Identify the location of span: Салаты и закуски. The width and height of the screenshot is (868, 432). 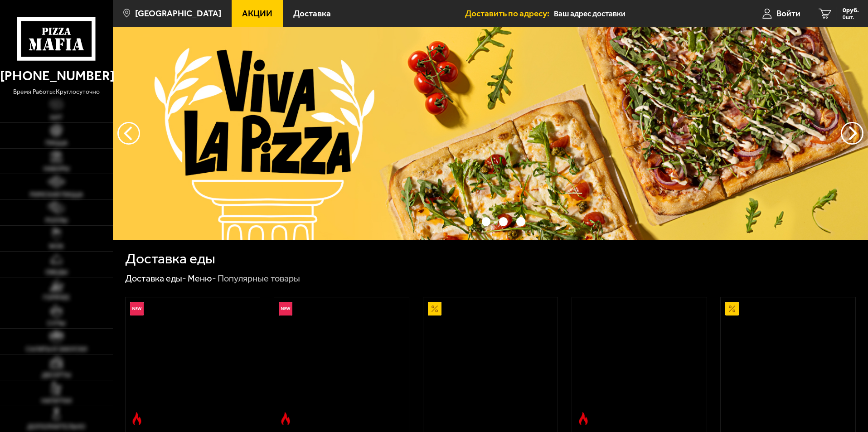
(56, 349).